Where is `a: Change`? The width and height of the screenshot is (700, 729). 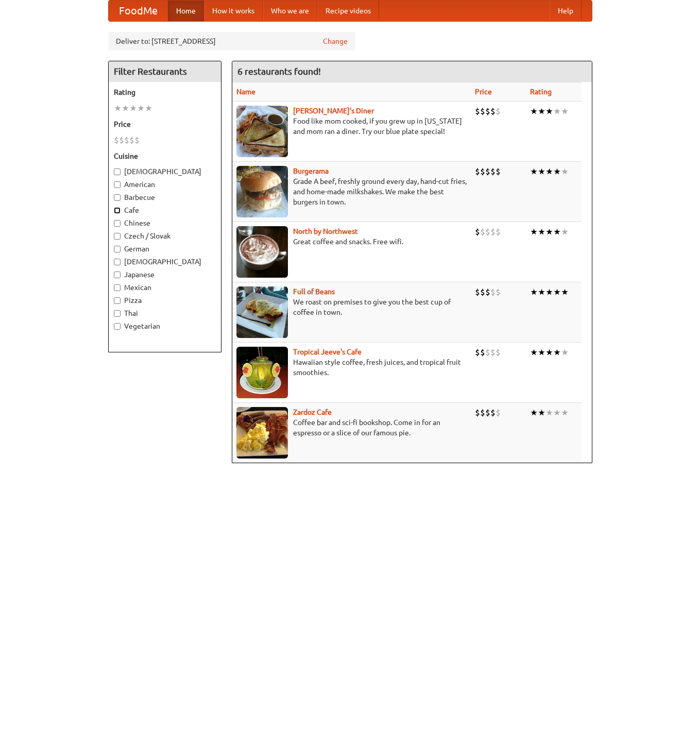 a: Change is located at coordinates (335, 41).